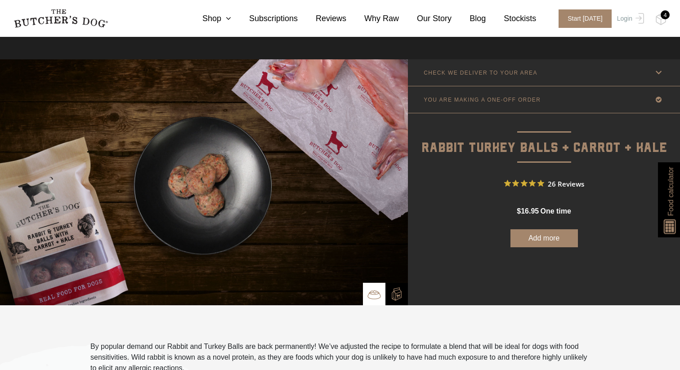 This screenshot has width=680, height=370. I want to click on a: Shop, so click(208, 18).